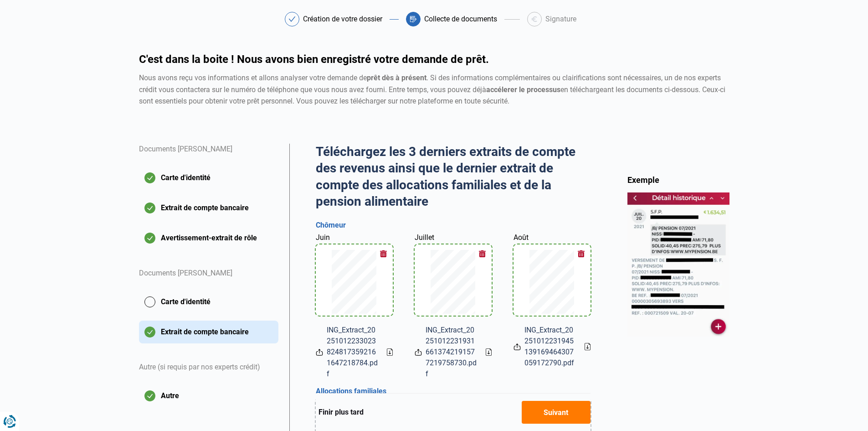 This screenshot has height=431, width=868. What do you see at coordinates (453, 177) in the screenshot?
I see `h2: Téléchargez les 3 derniers extraits de compte des revenus ainsi que le dernier extrait de compte ...` at bounding box center [453, 177].